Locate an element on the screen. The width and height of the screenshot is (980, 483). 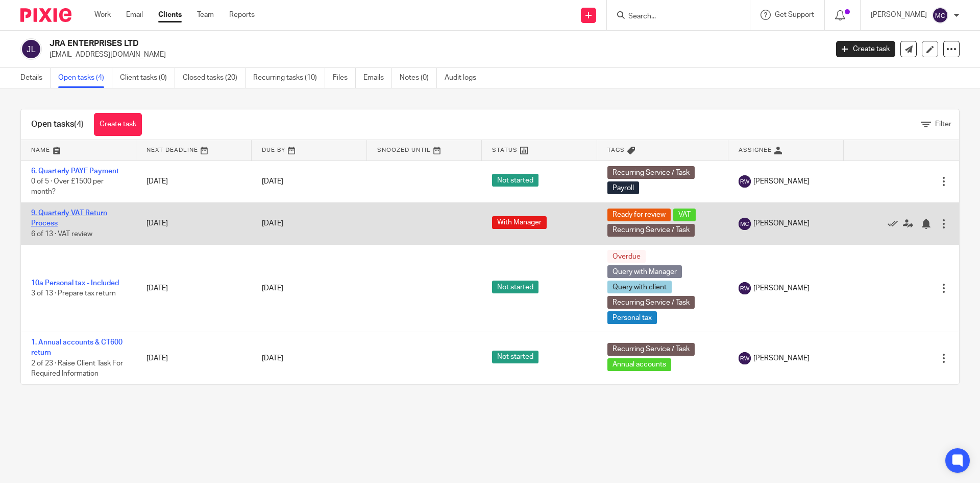
span: Personal tax is located at coordinates (632, 317).